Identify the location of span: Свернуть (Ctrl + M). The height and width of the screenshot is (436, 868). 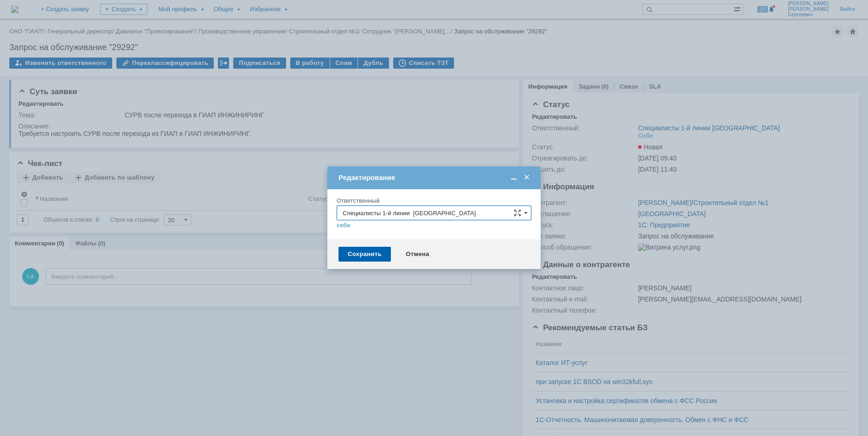
(514, 177).